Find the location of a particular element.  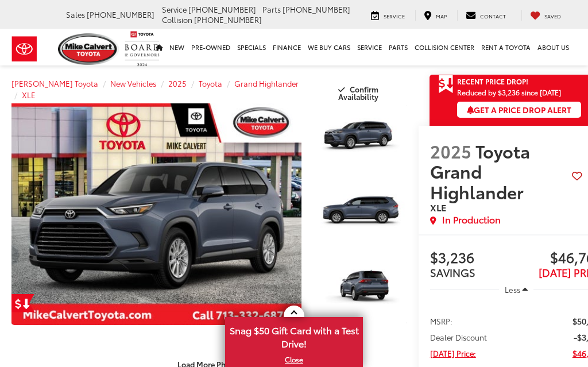

img: Toyota is located at coordinates (24, 49).